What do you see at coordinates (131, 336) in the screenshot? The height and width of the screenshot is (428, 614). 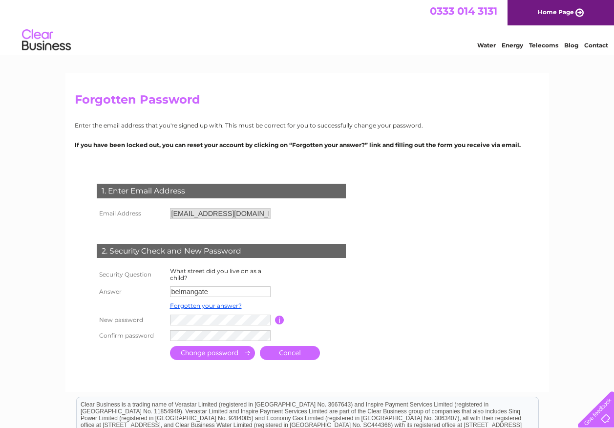 I see `th: Confirm password` at bounding box center [131, 336].